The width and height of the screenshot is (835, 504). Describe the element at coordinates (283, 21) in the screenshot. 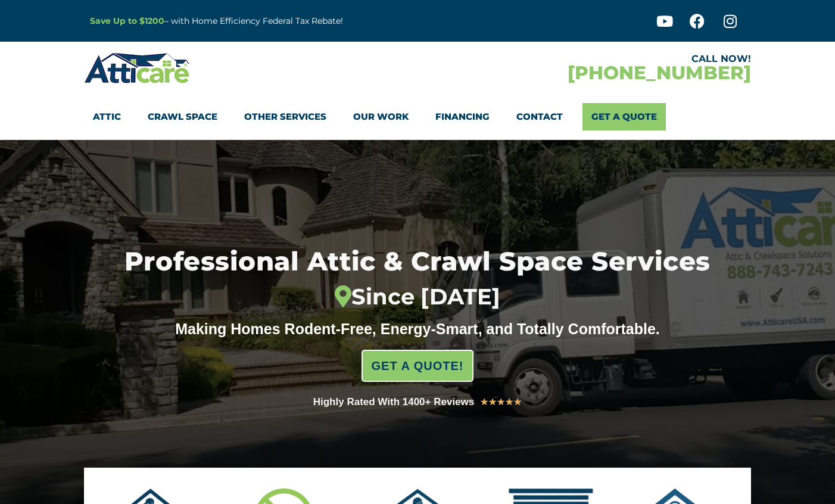

I see `p: – with Home Efficiency Federal Tax Rebate!` at that location.